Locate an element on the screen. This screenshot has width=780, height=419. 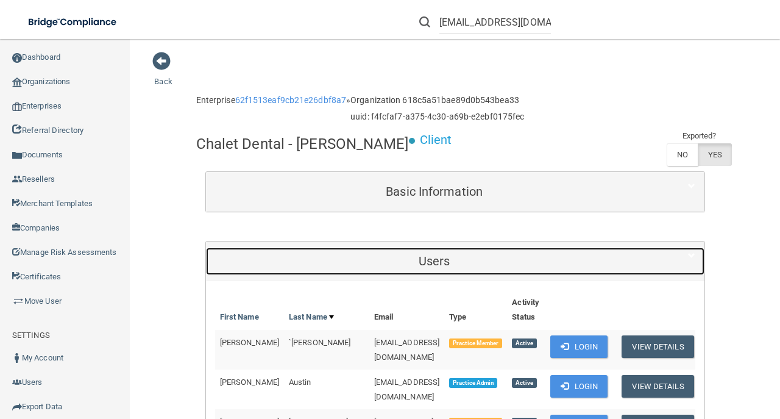
a: Basic Information is located at coordinates (455, 191).